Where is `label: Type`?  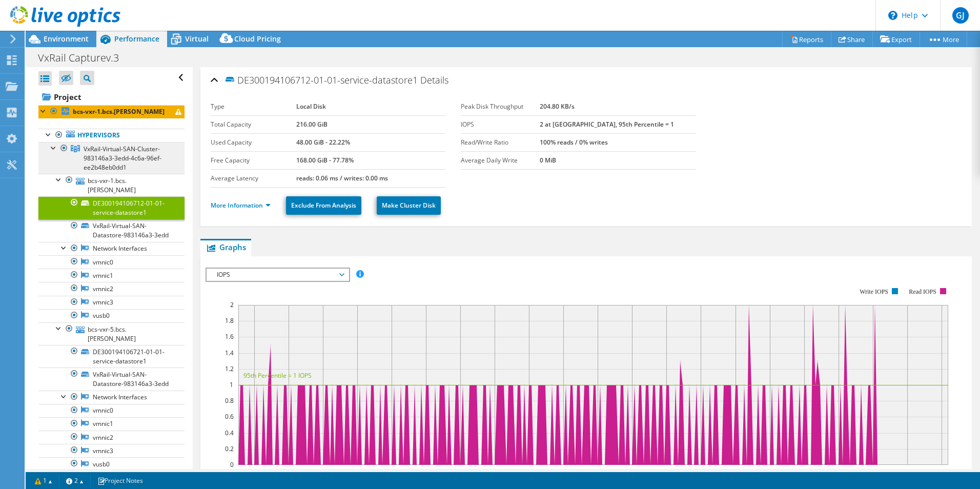
label: Type is located at coordinates (253, 106).